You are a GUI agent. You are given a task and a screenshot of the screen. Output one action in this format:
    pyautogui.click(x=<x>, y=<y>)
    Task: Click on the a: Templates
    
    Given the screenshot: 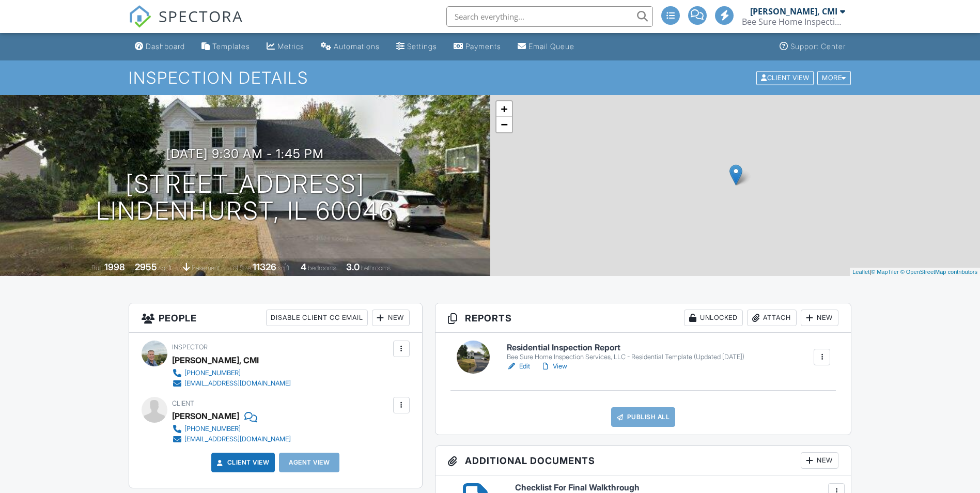 What is the action you would take?
    pyautogui.click(x=226, y=46)
    